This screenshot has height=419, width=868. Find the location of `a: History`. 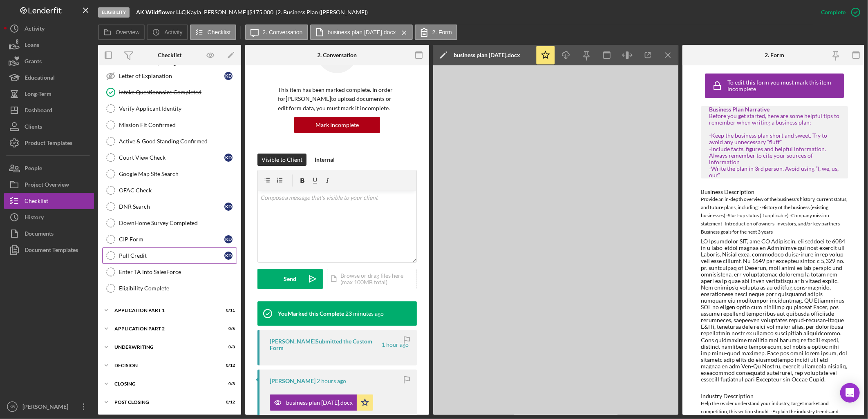

a: History is located at coordinates (49, 218).